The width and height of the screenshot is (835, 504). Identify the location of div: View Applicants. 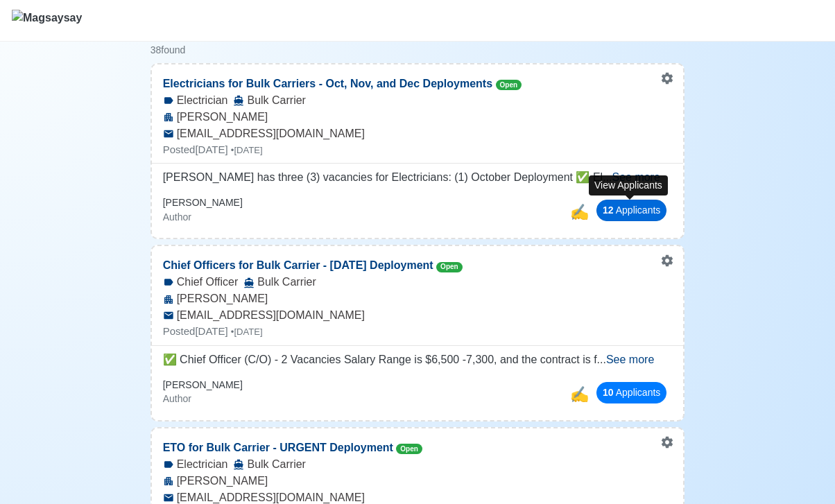
(628, 185).